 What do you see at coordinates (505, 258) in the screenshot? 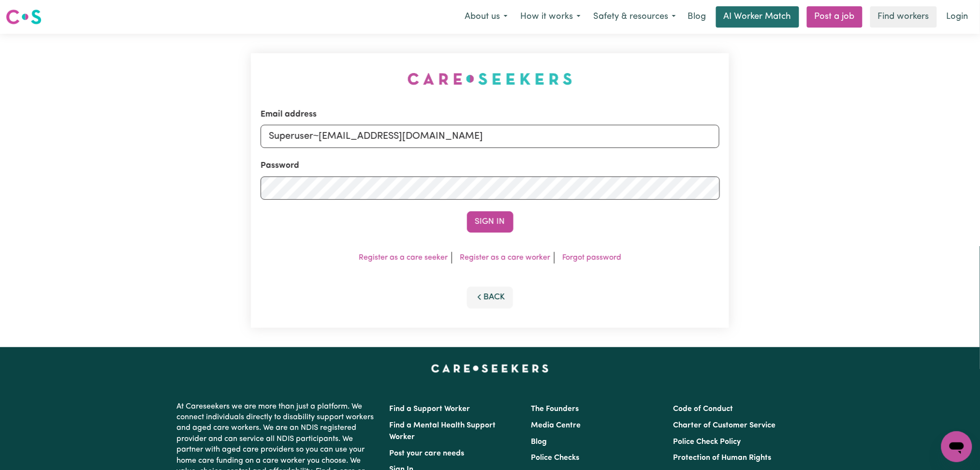
I see `a: Register as a care worker` at bounding box center [505, 258].